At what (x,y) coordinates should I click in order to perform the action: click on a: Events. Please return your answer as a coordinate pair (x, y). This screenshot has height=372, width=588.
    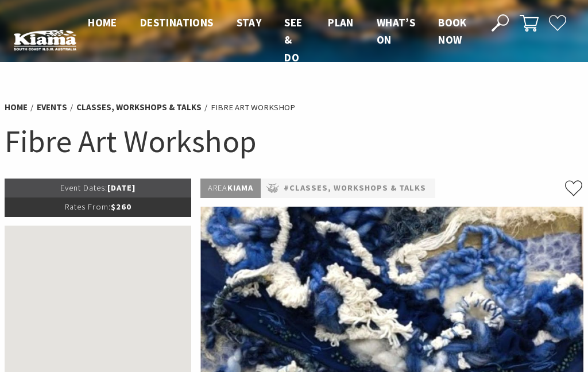
    Looking at the image, I should click on (52, 107).